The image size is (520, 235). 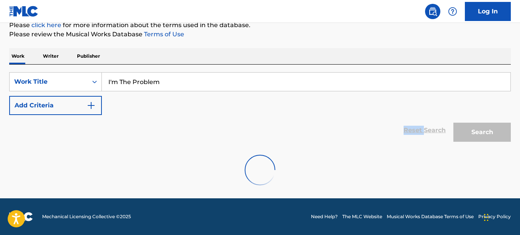 What do you see at coordinates (46, 25) in the screenshot?
I see `a: click here` at bounding box center [46, 25].